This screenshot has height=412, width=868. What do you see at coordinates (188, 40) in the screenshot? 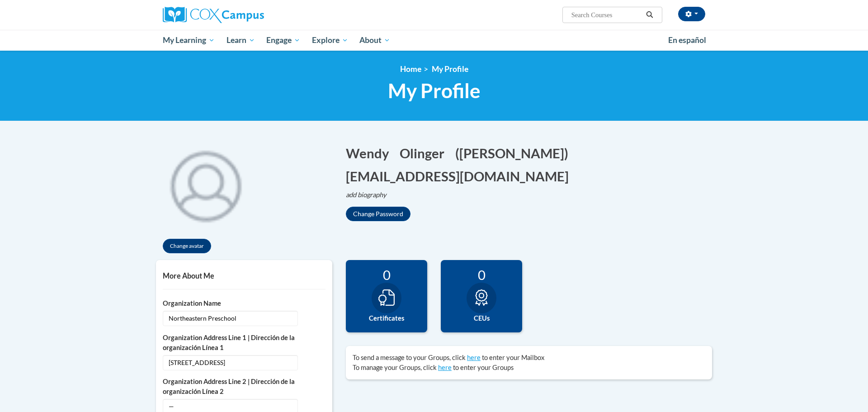
I see `a: My Learning` at bounding box center [188, 40].